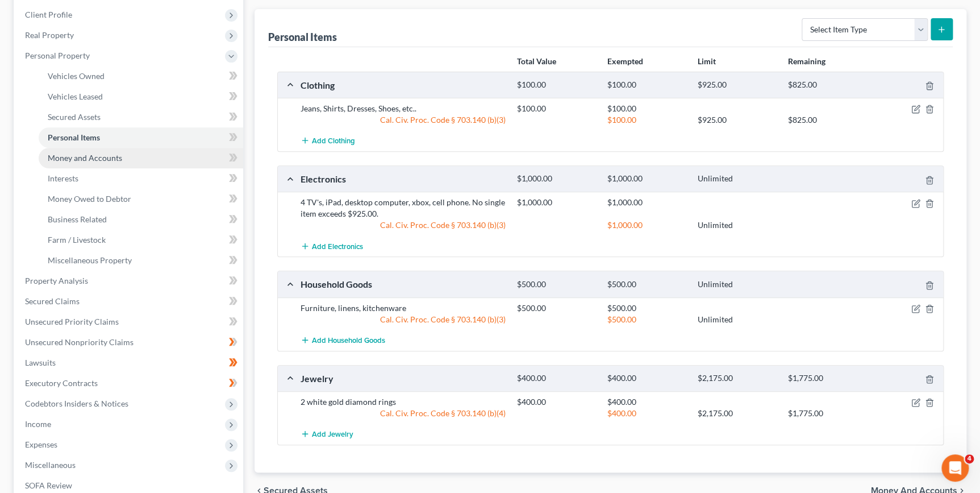 The image size is (980, 493). I want to click on span: Vehicles Owned, so click(76, 76).